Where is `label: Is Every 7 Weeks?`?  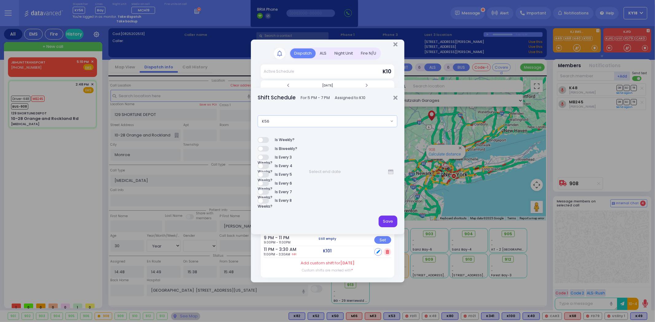
label: Is Every 7 Weeks? is located at coordinates (281, 192).